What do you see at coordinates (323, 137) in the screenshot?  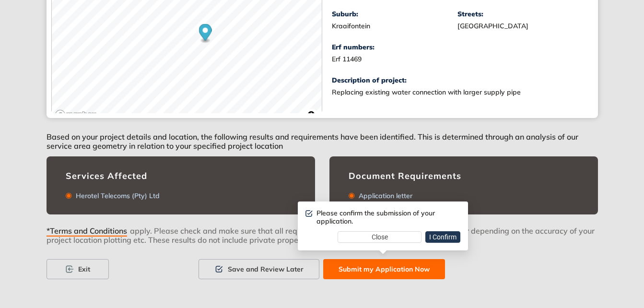 I see `div: Based on your project details and location, the following results and requirements have been iden...` at bounding box center [323, 137].